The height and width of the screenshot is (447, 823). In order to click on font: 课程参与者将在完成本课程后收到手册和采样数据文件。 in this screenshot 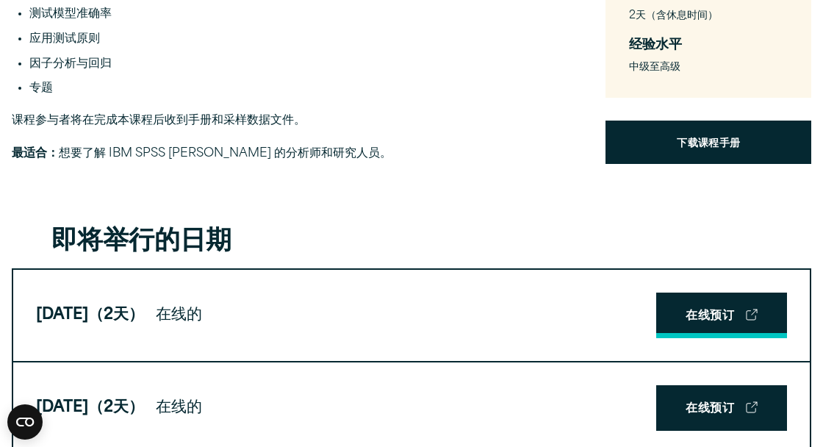, I will do `click(159, 121)`.